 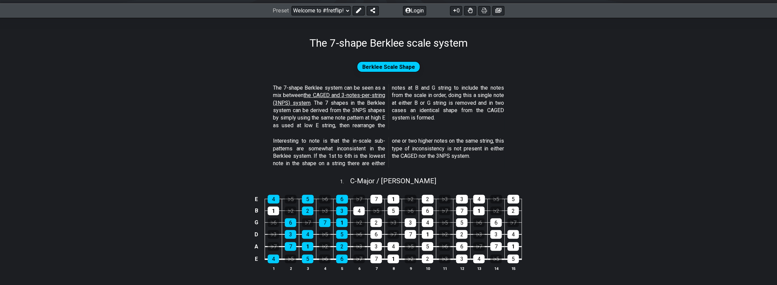 I want to click on span: the CAGED and 3-notes-per-string (3NPS) system, so click(x=329, y=99).